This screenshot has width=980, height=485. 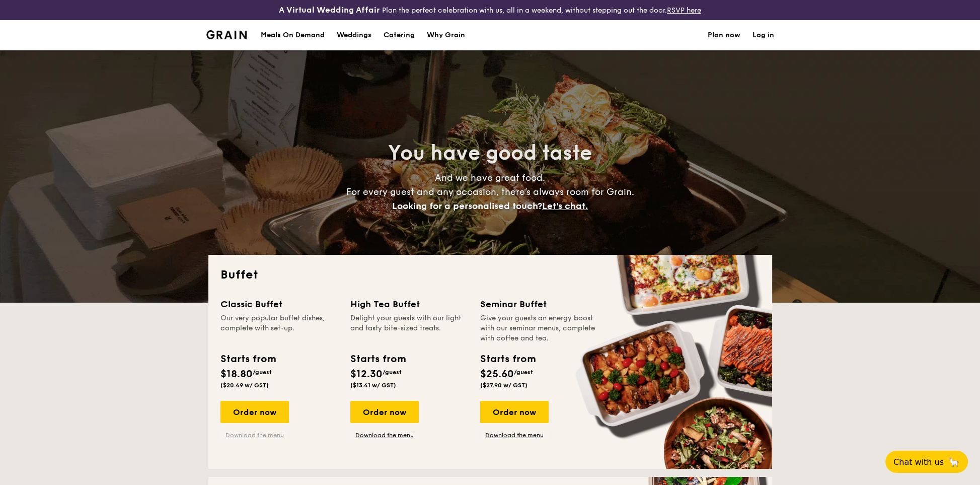 I want to click on a: Log in, so click(x=763, y=35).